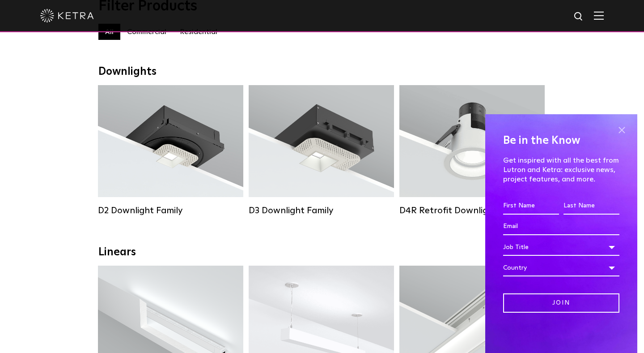 The width and height of the screenshot is (644, 353). I want to click on a: D4R Retrofit Downlight Lumen Output:800Colors:White / BlackBeam Angles:15° / 25° / 40° / 60°Watta..., so click(472, 150).